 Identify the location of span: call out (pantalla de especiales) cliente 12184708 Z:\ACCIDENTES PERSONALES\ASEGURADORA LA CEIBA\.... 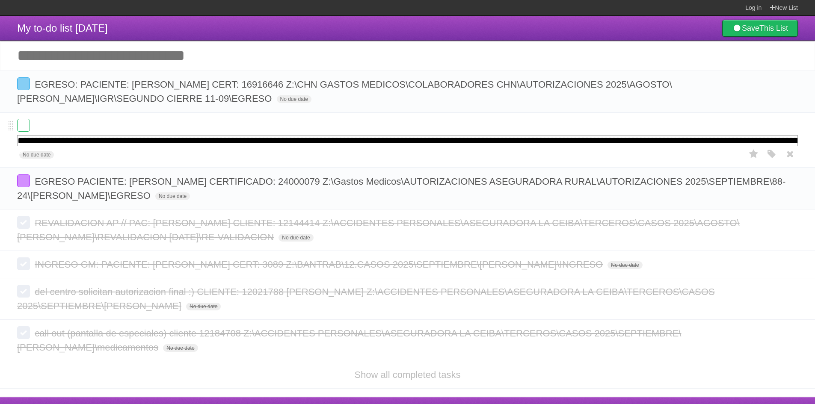
(349, 340).